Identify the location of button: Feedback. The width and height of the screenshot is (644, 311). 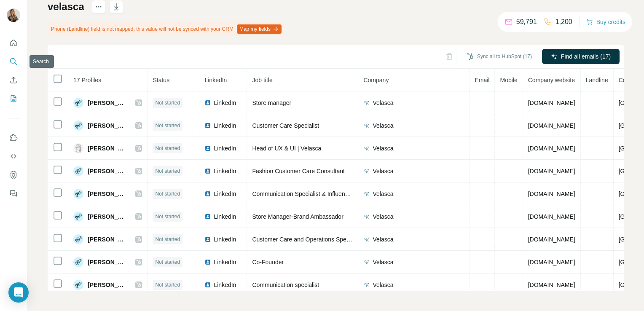
(13, 194).